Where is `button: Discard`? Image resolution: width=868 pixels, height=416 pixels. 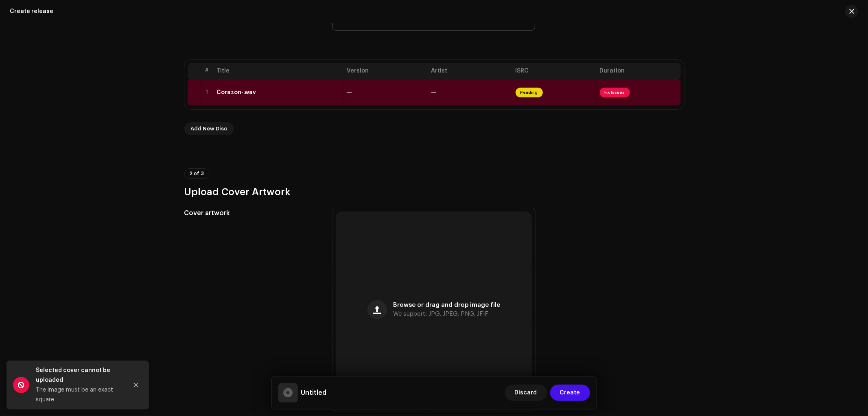
button: Discard is located at coordinates (526, 393).